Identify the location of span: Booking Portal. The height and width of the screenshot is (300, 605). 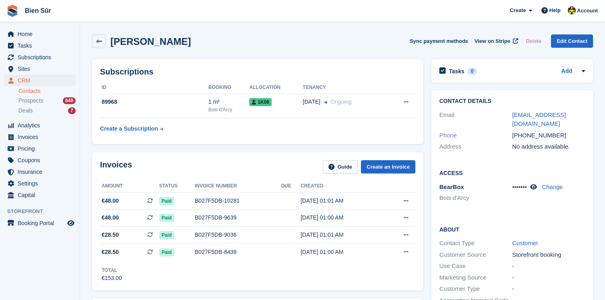
(42, 223).